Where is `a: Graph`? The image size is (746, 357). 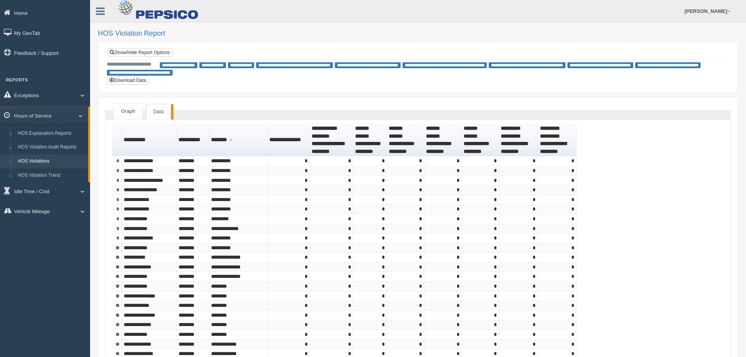 a: Graph is located at coordinates (128, 111).